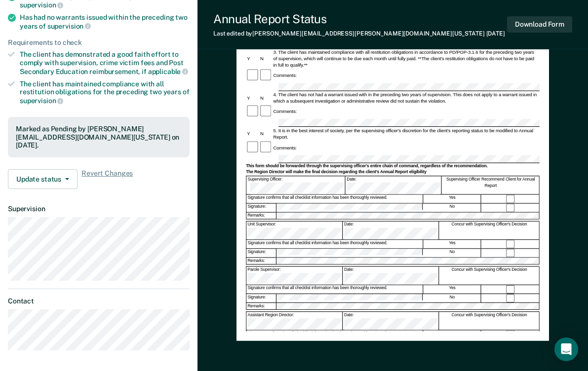 The width and height of the screenshot is (588, 371). What do you see at coordinates (359, 19) in the screenshot?
I see `div: Annual Report Status` at bounding box center [359, 19].